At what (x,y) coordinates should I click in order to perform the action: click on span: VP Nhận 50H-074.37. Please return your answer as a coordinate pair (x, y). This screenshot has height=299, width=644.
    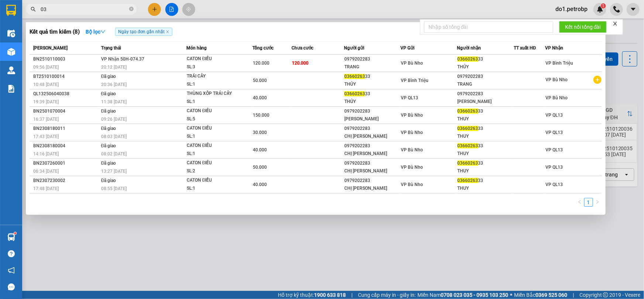
    Looking at the image, I should click on (123, 59).